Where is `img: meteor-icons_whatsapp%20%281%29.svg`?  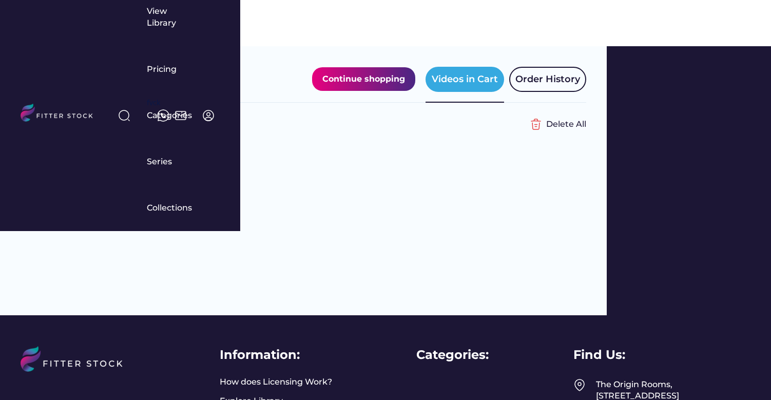
img: meteor-icons_whatsapp%20%281%29.svg is located at coordinates (163, 116).